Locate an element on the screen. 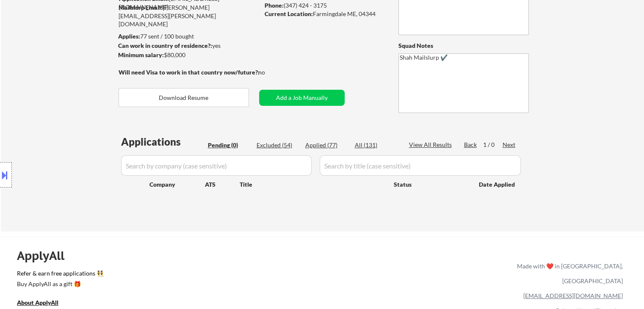  div: Excluded (54) is located at coordinates (278, 145).